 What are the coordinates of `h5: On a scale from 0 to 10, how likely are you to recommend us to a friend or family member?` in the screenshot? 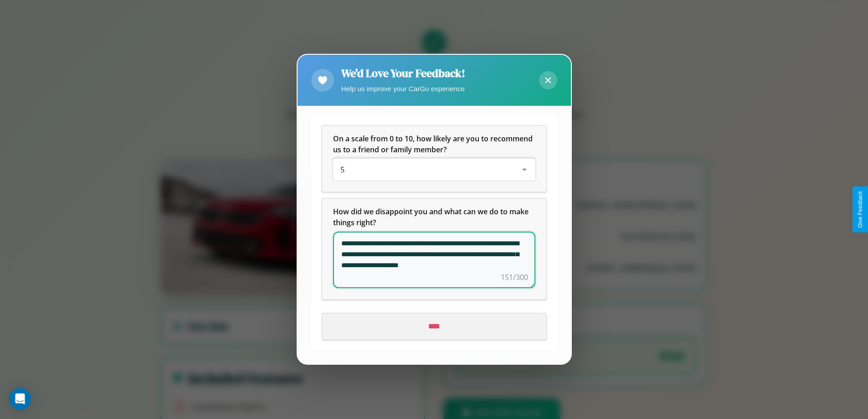 It's located at (434, 144).